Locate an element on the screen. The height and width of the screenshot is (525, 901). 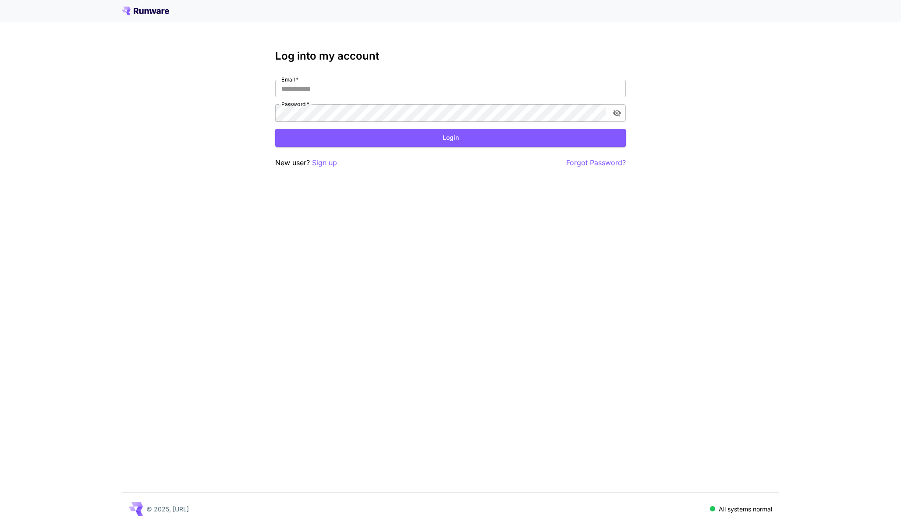
button: Sign up is located at coordinates (324, 163).